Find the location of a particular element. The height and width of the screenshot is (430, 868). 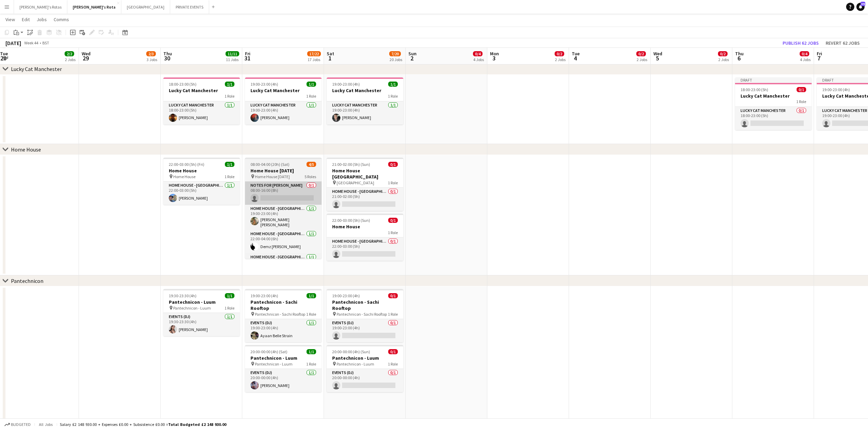

span: 39 is located at coordinates (863, 4).